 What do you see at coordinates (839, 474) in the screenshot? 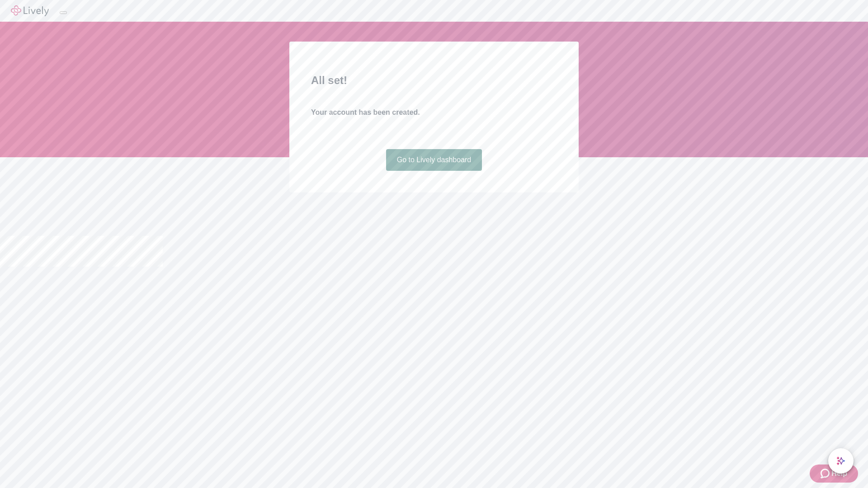
I see `span: Help` at bounding box center [839, 474].